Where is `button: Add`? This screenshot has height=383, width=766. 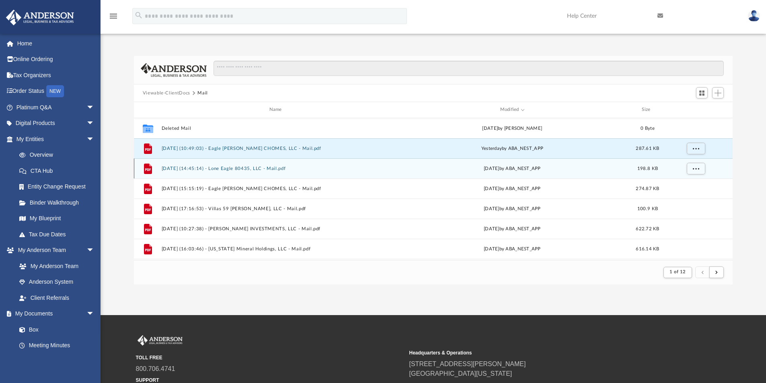 button: Add is located at coordinates (718, 93).